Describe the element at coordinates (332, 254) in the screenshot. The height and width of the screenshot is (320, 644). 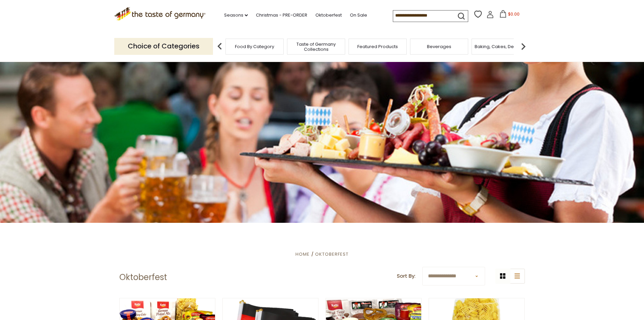
I see `span: Oktoberfest` at that location.